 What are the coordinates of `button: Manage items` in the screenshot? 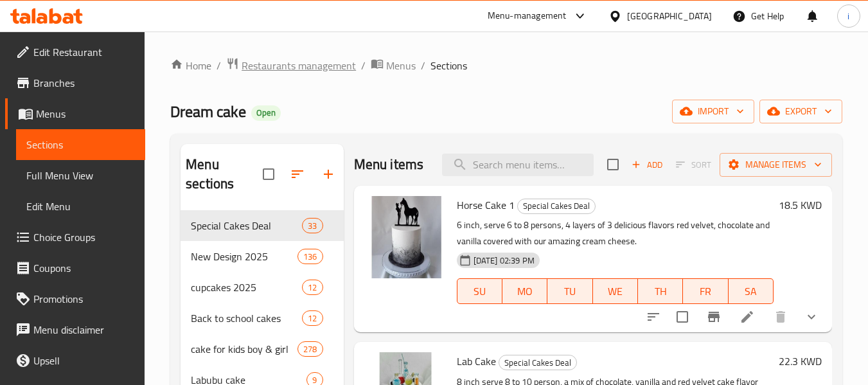 It's located at (776, 164).